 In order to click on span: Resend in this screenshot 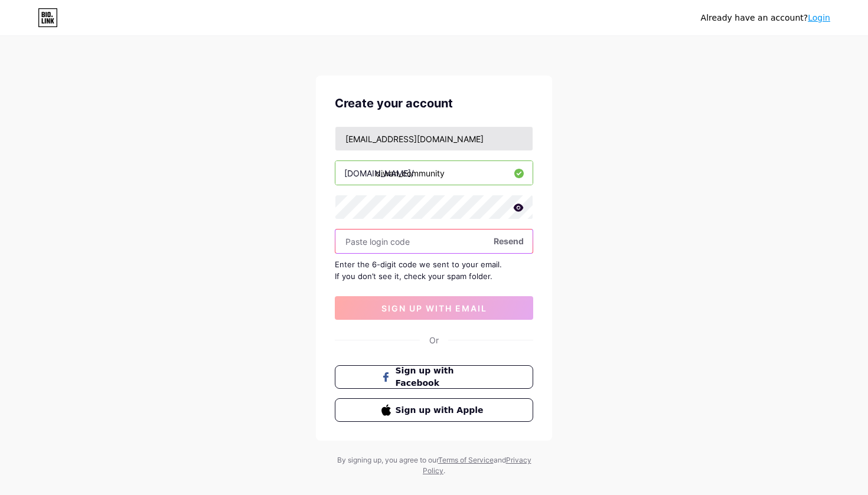, I will do `click(508, 241)`.